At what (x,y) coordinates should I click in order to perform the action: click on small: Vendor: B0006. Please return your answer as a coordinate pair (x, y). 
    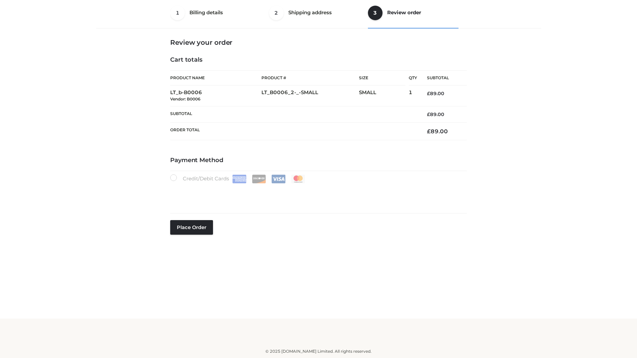
    Looking at the image, I should click on (185, 99).